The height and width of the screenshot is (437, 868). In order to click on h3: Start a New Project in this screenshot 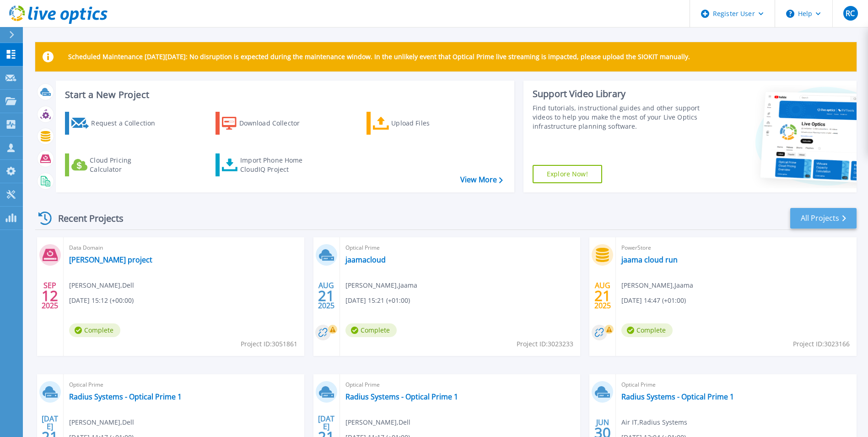, I will do `click(283, 95)`.